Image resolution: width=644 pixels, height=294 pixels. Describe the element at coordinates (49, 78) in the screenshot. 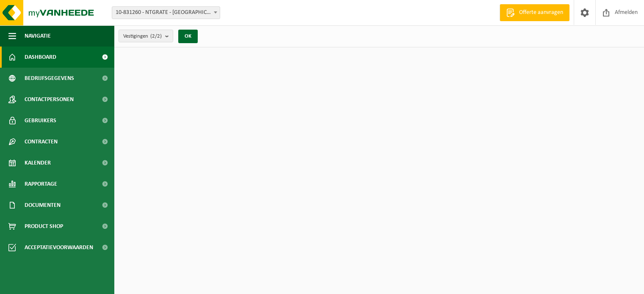

I see `span: Bedrijfsgegevens` at that location.